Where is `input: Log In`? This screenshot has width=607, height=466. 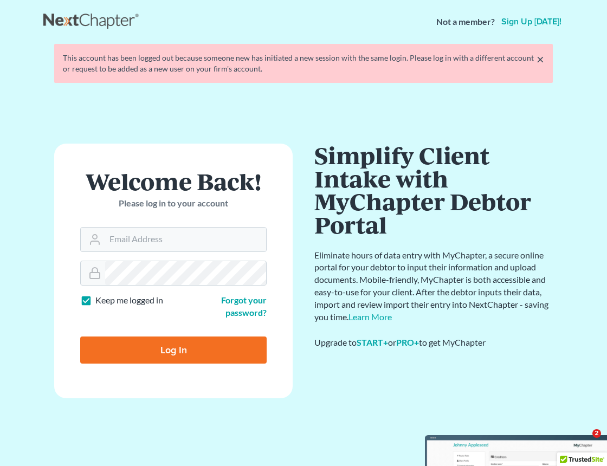 input: Log In is located at coordinates (173, 350).